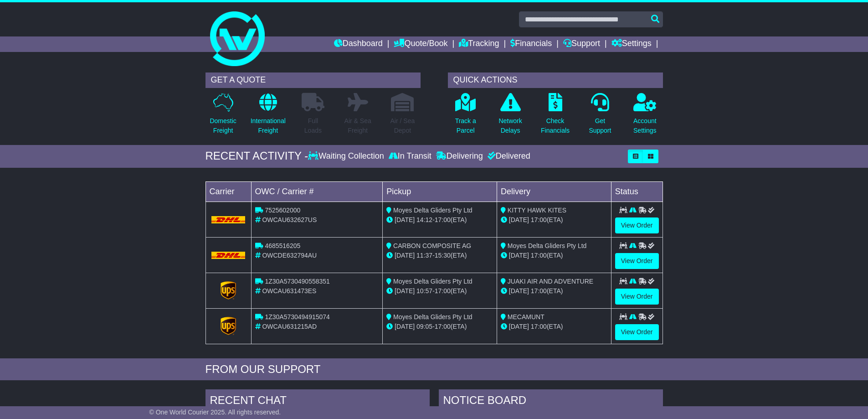 This screenshot has width=868, height=419. What do you see at coordinates (434, 369) in the screenshot?
I see `div: FROM OUR SUPPORT` at bounding box center [434, 369].